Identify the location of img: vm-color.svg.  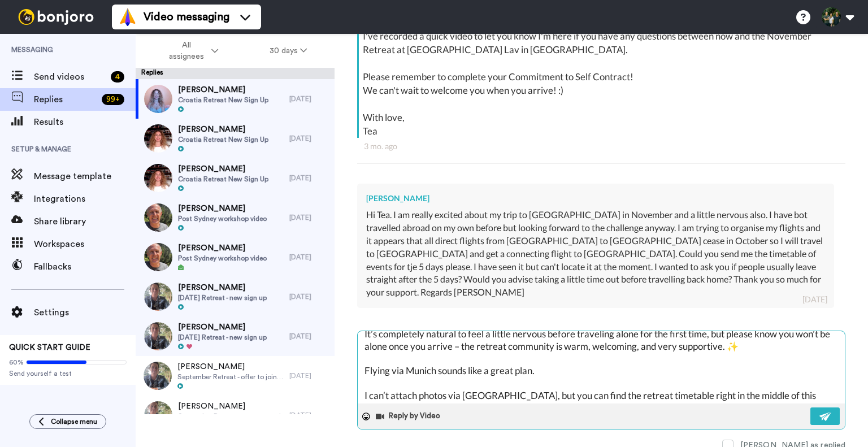
(128, 17).